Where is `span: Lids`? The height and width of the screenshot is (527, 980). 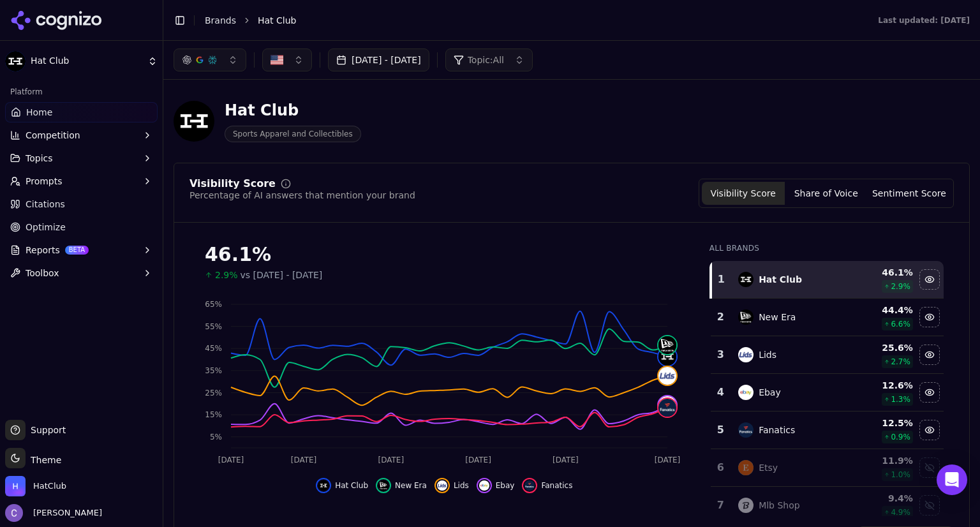
span: Lids is located at coordinates (461, 486).